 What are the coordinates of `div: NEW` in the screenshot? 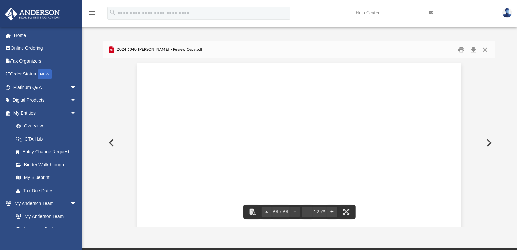 It's located at (45, 74).